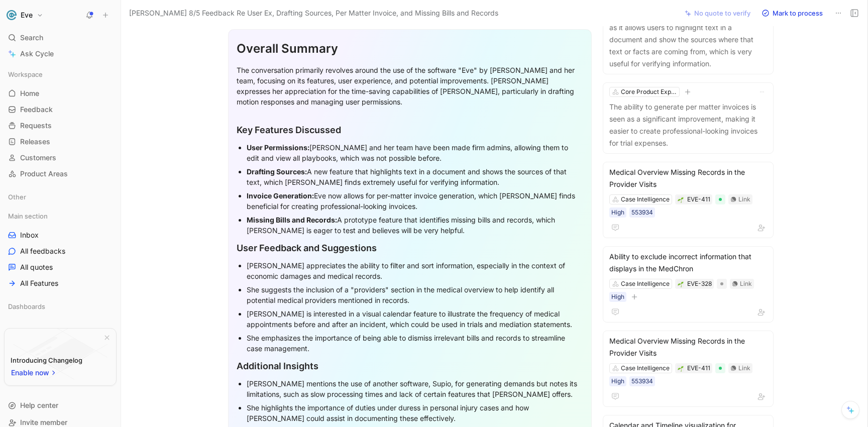 The image size is (868, 427). What do you see at coordinates (60, 38) in the screenshot?
I see `div: Search` at bounding box center [60, 38].